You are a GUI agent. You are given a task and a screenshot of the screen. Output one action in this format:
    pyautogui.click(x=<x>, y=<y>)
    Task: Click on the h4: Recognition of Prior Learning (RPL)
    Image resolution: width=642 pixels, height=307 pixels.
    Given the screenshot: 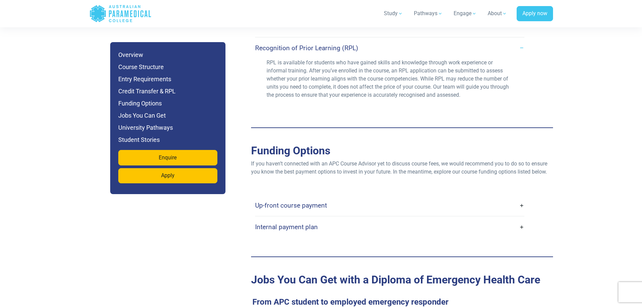 What is the action you would take?
    pyautogui.click(x=307, y=48)
    